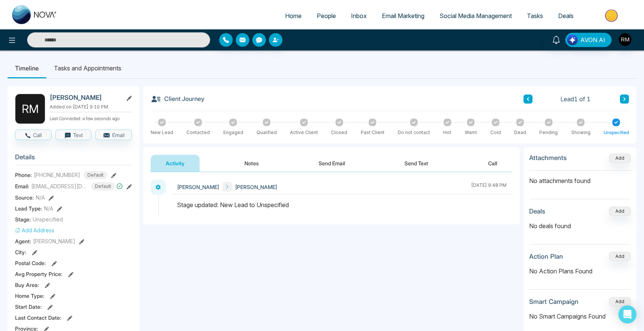 This screenshot has width=644, height=331. I want to click on div: Qualified, so click(267, 133).